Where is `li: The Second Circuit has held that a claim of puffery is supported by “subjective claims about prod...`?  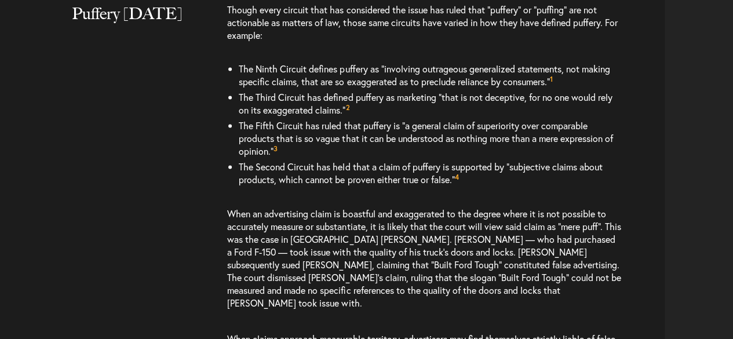
li: The Second Circuit has held that a claim of puffery is supported by “subjective claims about prod... is located at coordinates (430, 173).